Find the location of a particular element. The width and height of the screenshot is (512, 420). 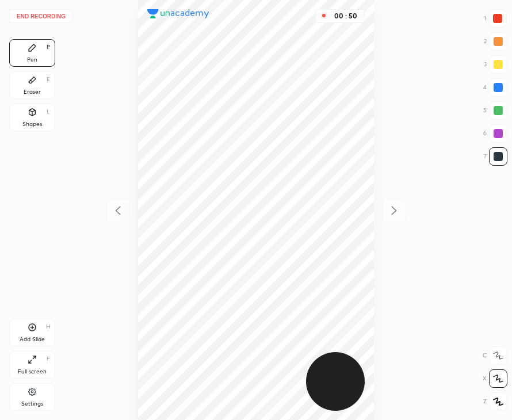

div: F is located at coordinates (48, 359).